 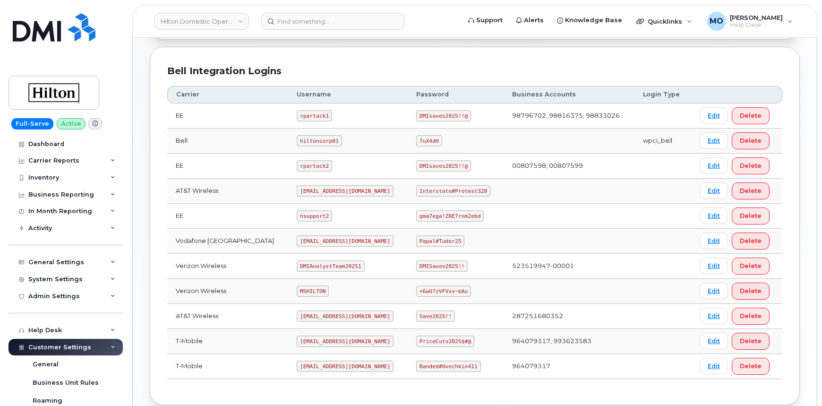 I want to click on code: +6wU?zVFVxv~bAu, so click(x=444, y=291).